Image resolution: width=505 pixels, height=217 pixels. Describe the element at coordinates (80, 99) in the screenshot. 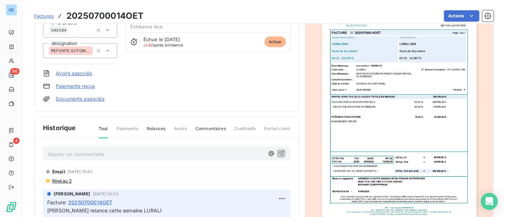

I see `a: Documents associés` at that location.